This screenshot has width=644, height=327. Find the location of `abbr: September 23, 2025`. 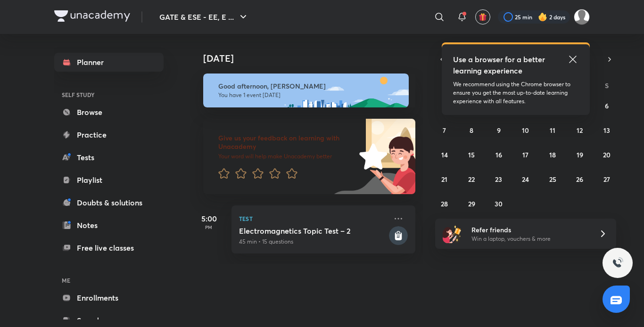

abbr: September 23, 2025 is located at coordinates (498, 179).